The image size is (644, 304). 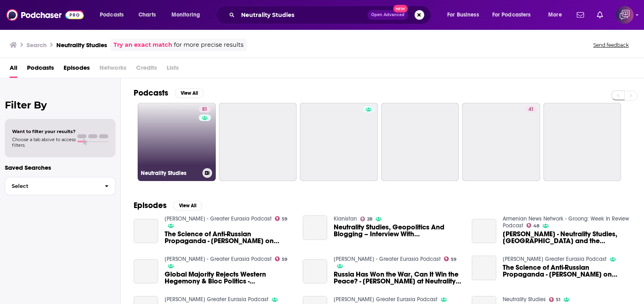 I want to click on a: Charts, so click(x=147, y=15).